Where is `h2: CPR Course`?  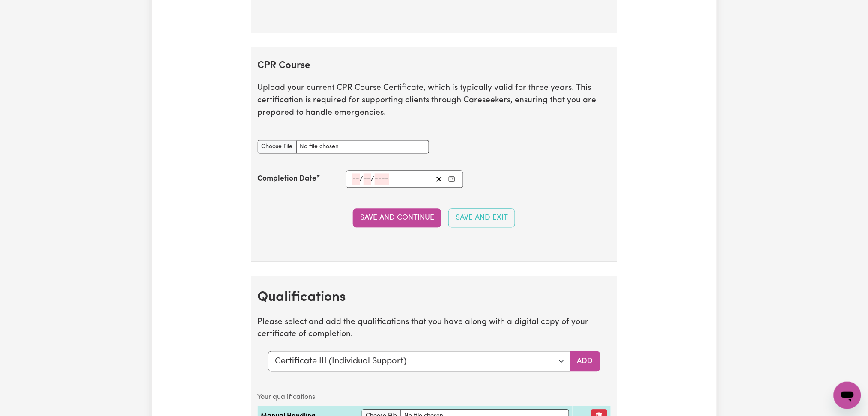
h2: CPR Course is located at coordinates (434, 66).